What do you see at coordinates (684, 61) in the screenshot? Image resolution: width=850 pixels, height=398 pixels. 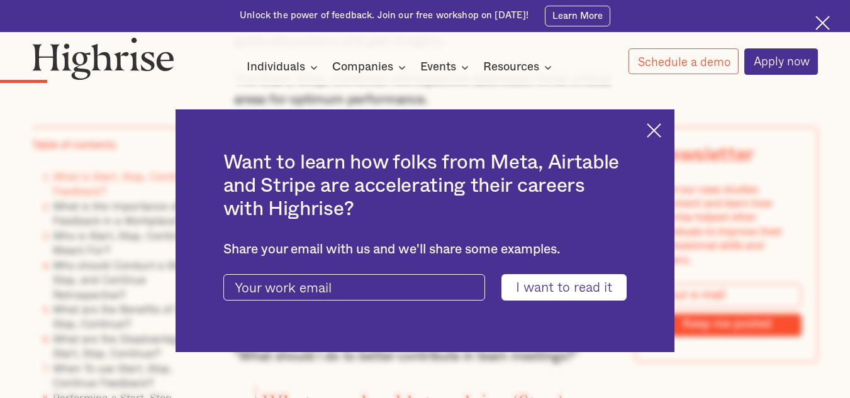 I see `a: Schedule a demo` at bounding box center [684, 61].